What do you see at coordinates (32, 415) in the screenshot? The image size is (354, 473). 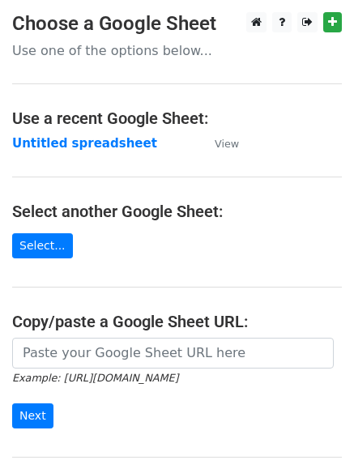 I see `input: Next` at bounding box center [32, 415].